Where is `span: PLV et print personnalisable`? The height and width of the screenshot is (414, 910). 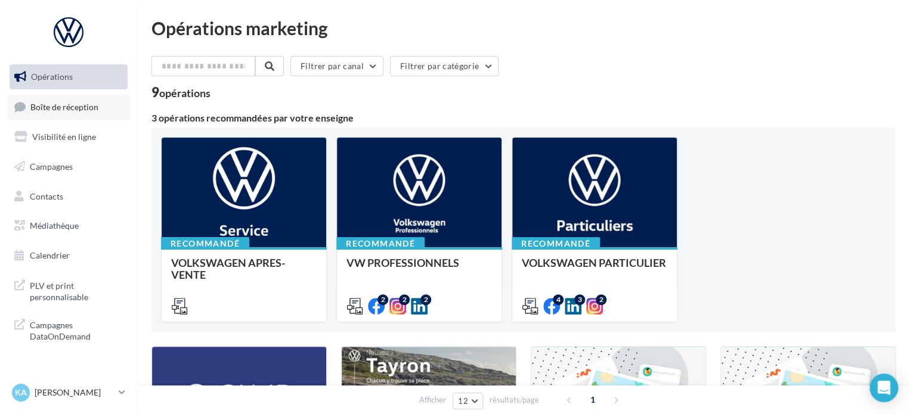 span: PLV et print personnalisable is located at coordinates (76, 290).